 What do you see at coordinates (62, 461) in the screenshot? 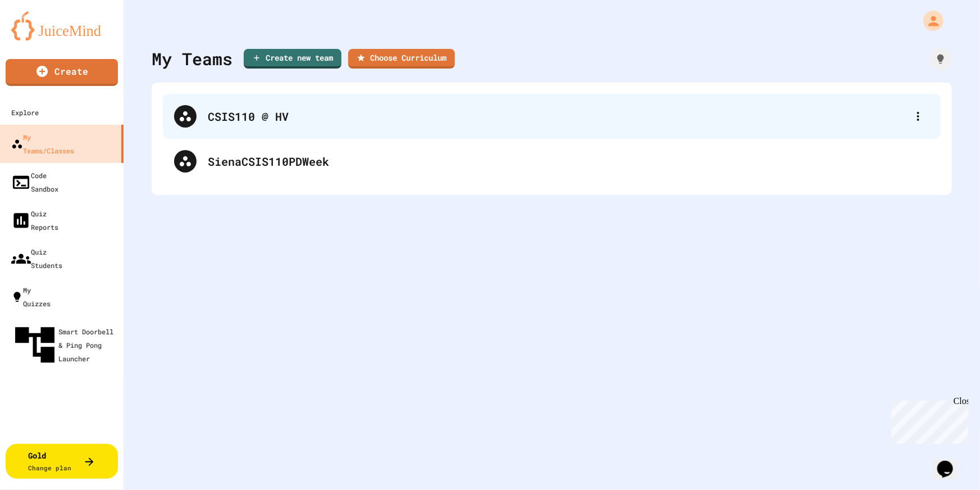
I see `button: GoldChange plan` at bounding box center [62, 461].